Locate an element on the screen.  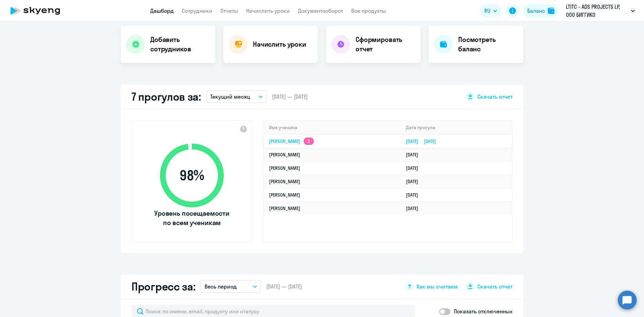
p: Показать отключенных is located at coordinates (483, 311).